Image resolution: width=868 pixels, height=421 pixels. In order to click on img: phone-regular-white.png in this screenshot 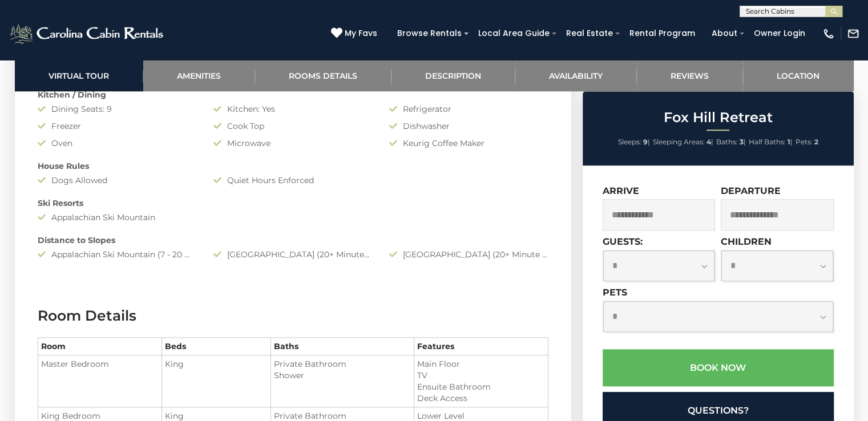, I will do `click(828, 34)`.